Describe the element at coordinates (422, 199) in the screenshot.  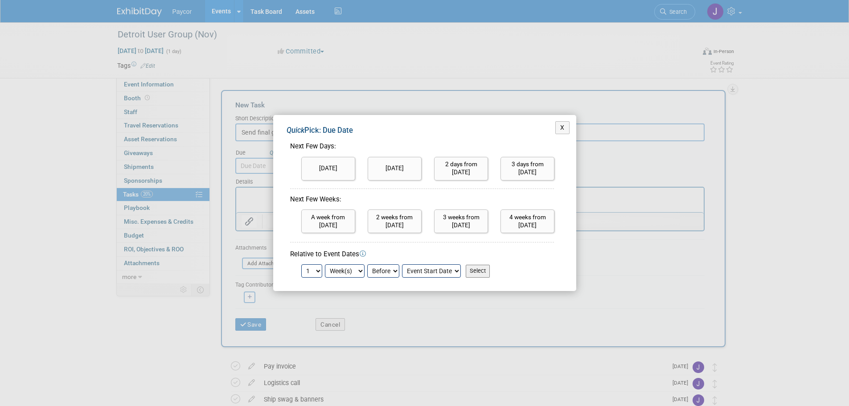
I see `div: Next Few Weeks:` at that location.